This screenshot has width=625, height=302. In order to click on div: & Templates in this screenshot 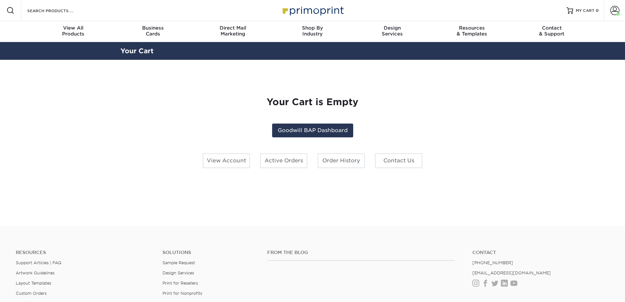, I will do `click(472, 31)`.